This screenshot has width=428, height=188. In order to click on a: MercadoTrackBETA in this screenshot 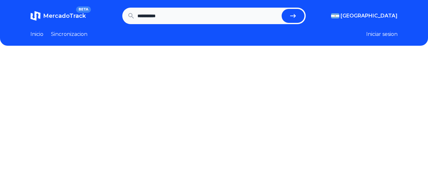, I will do `click(58, 16)`.